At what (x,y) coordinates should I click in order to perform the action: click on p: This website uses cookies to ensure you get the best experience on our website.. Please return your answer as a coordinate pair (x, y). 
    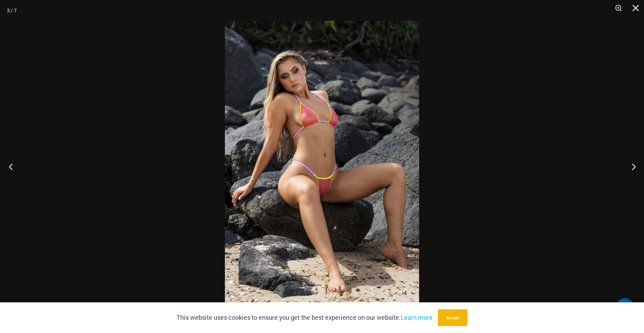
    Looking at the image, I should click on (304, 318).